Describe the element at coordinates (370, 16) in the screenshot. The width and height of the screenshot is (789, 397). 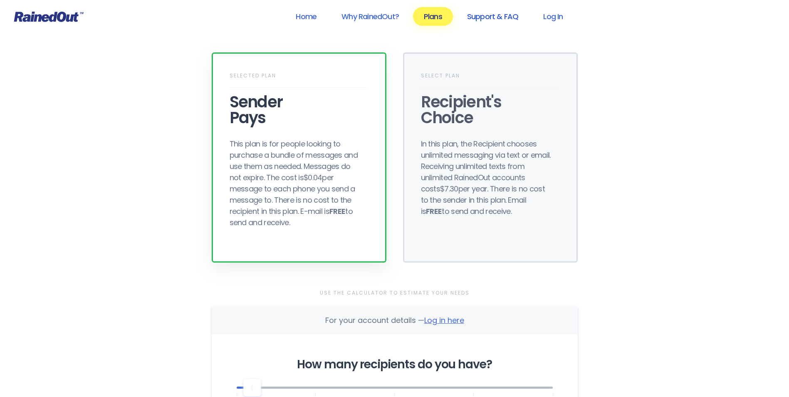
I see `a: Why RainedOut?` at that location.